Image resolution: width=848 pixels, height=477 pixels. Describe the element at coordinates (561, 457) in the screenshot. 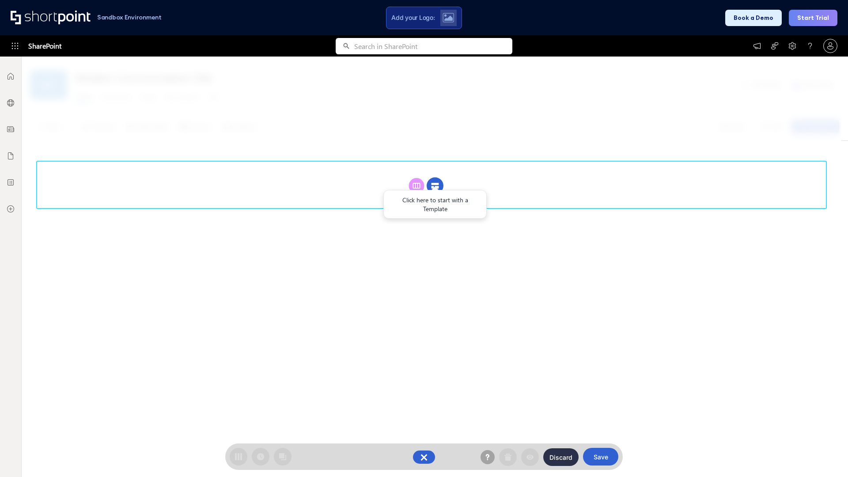

I see `button: Discard` at that location.